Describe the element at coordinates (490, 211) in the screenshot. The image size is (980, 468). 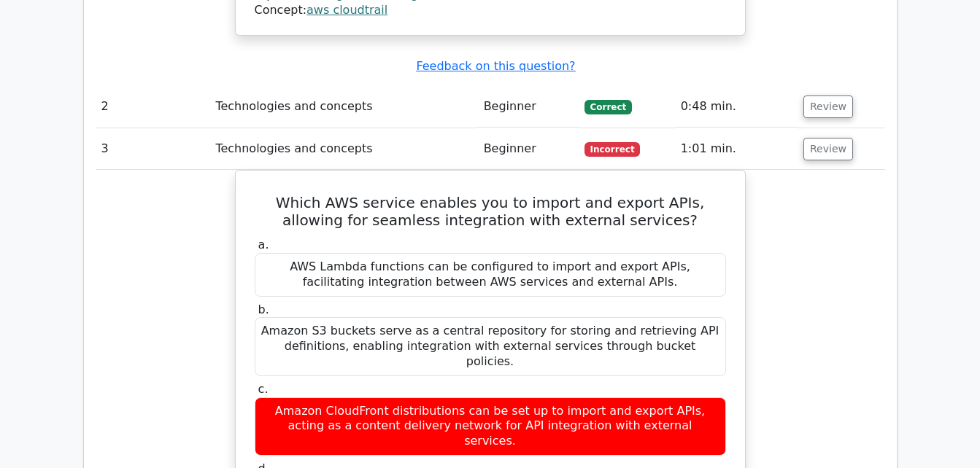
I see `h5: Which AWS service enables you to import and export APIs, allowing for seamless integration with e...` at that location.